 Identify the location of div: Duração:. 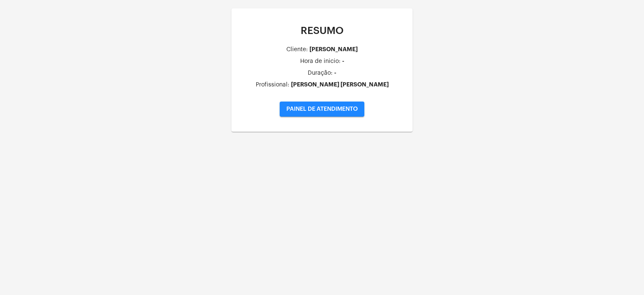
(320, 73).